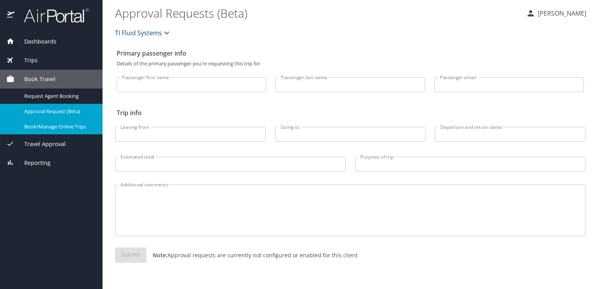 This screenshot has height=289, width=598. Describe the element at coordinates (59, 126) in the screenshot. I see `span: Book/Manage Online Trips` at that location.